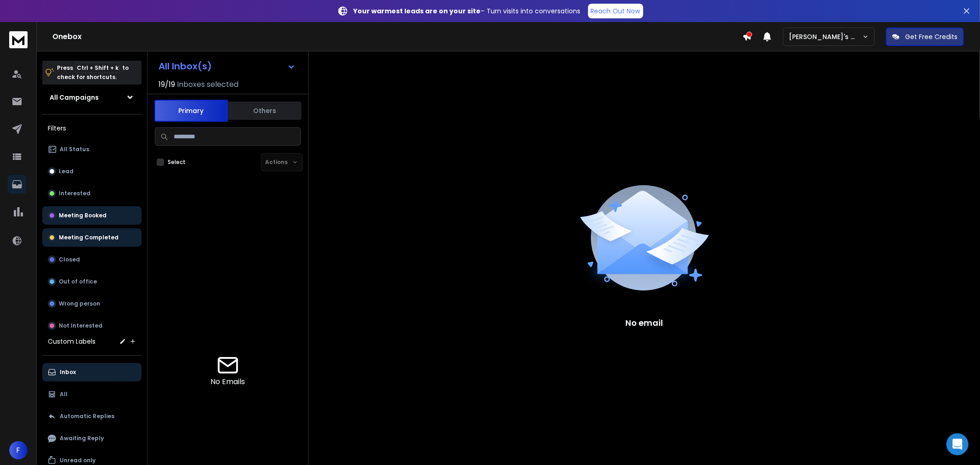 The width and height of the screenshot is (980, 465). What do you see at coordinates (227, 66) in the screenshot?
I see `button: All Inbox(s)` at bounding box center [227, 66].